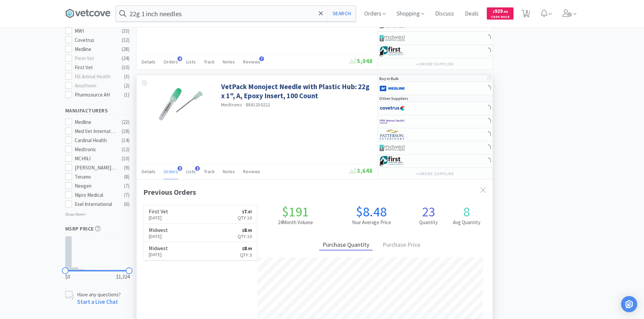 The image size is (644, 319). Describe the element at coordinates (96, 186) in the screenshot. I see `div: Neogen` at that location.